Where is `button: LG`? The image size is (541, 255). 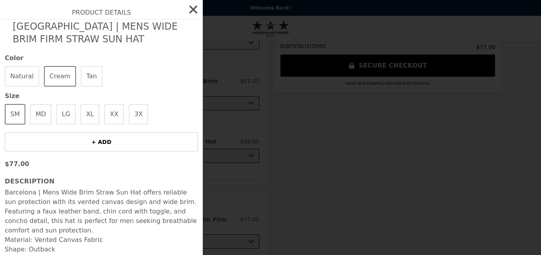 button: LG is located at coordinates (66, 114).